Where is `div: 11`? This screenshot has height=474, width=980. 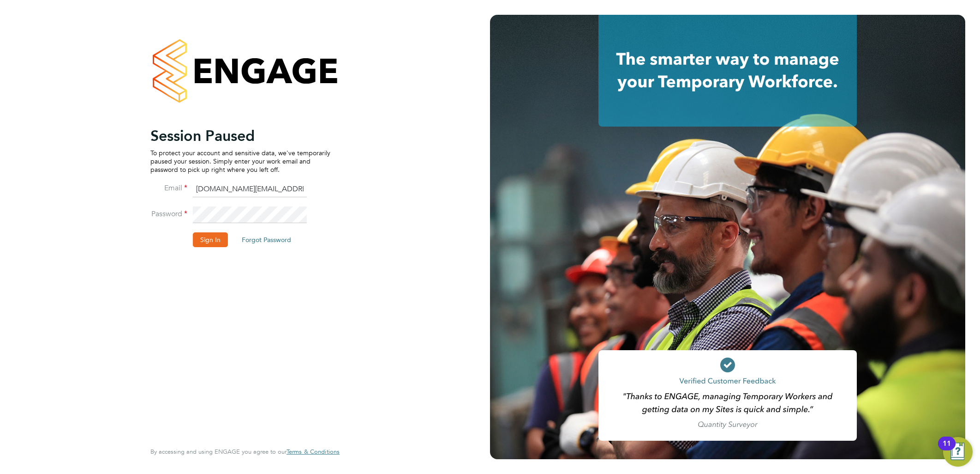 div: 11 is located at coordinates (947, 449).